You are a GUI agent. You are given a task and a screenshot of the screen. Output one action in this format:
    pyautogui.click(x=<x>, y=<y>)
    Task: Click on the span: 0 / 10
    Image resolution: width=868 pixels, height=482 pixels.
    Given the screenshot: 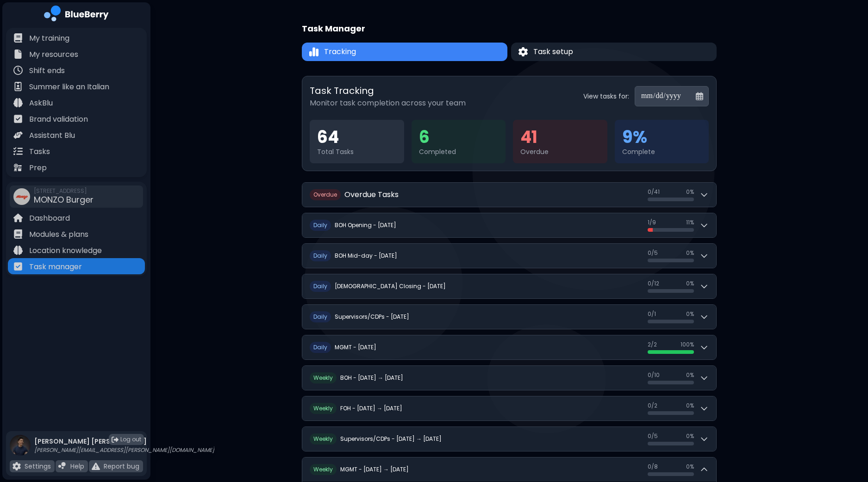 What is the action you would take?
    pyautogui.click(x=654, y=375)
    